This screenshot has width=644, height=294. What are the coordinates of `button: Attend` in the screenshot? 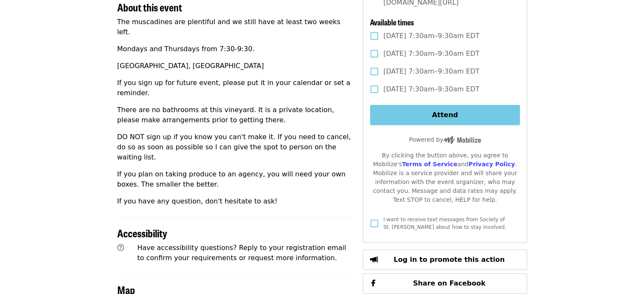 It's located at (444, 115).